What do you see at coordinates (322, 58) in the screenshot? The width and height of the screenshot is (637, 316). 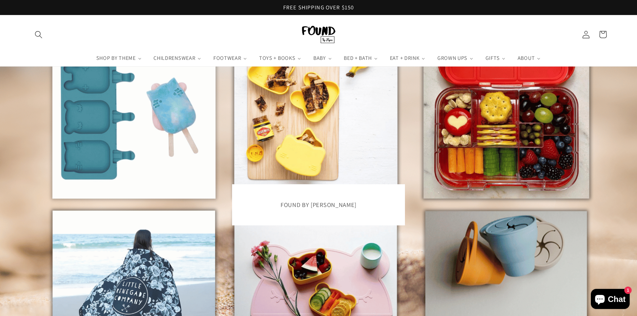 I see `a: BABY` at bounding box center [322, 58].